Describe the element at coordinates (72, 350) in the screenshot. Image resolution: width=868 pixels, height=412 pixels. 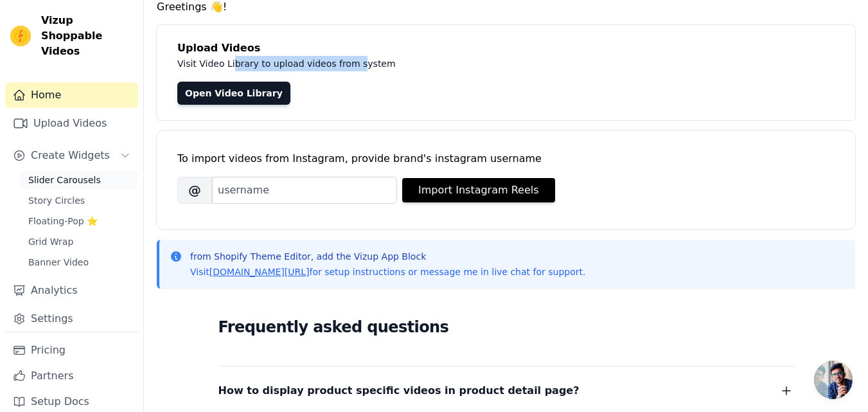
I see `a: Pricing` at that location.